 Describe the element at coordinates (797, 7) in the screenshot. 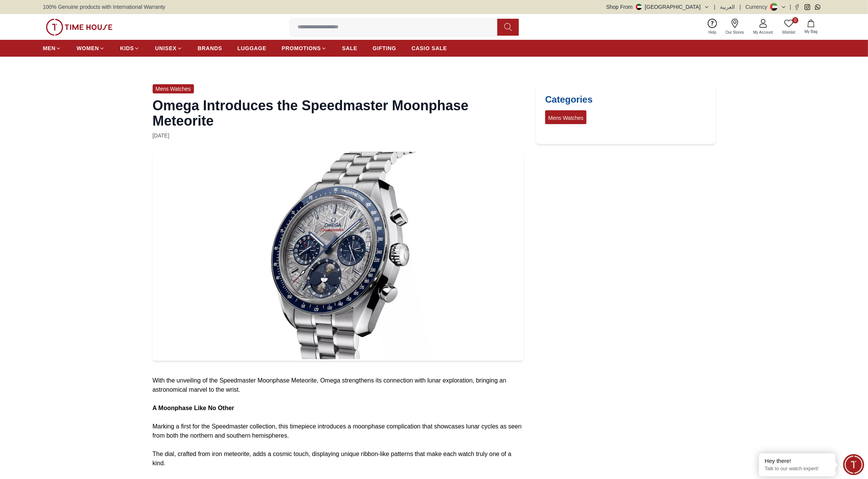

I see `a: Facebook` at that location.